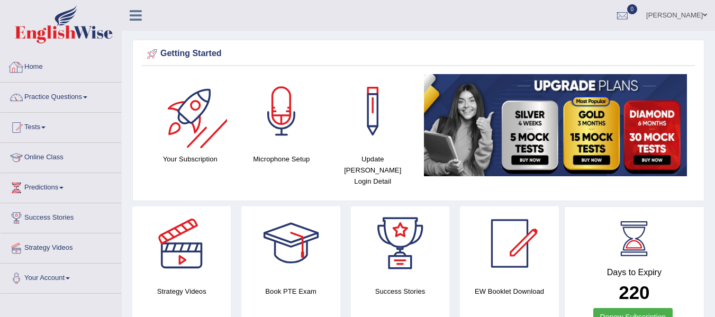  I want to click on img: small5.jpg, so click(556, 125).